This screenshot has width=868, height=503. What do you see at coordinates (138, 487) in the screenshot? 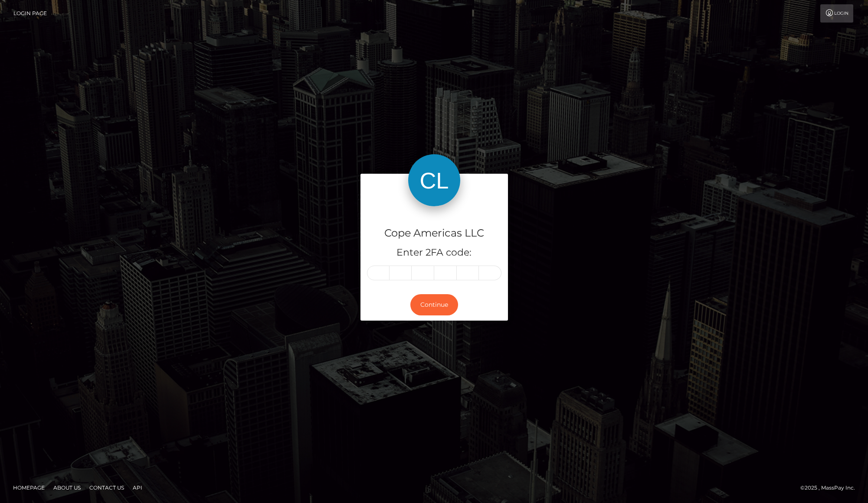
I see `a: API` at bounding box center [138, 487].